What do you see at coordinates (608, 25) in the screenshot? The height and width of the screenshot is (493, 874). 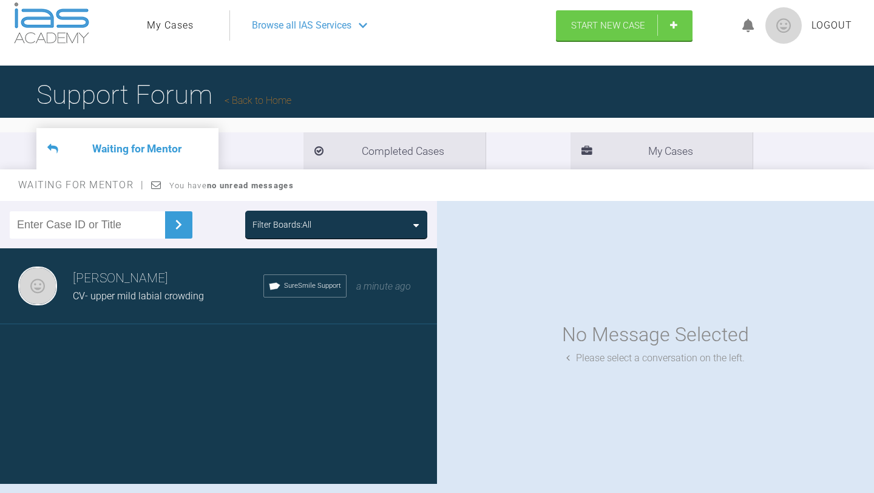 I see `span: Start New Case` at bounding box center [608, 25].